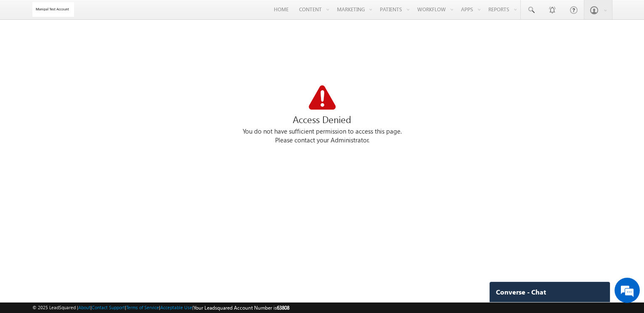 This screenshot has width=644, height=313. What do you see at coordinates (322, 140) in the screenshot?
I see `div: Please contact your Administrator.` at bounding box center [322, 140].